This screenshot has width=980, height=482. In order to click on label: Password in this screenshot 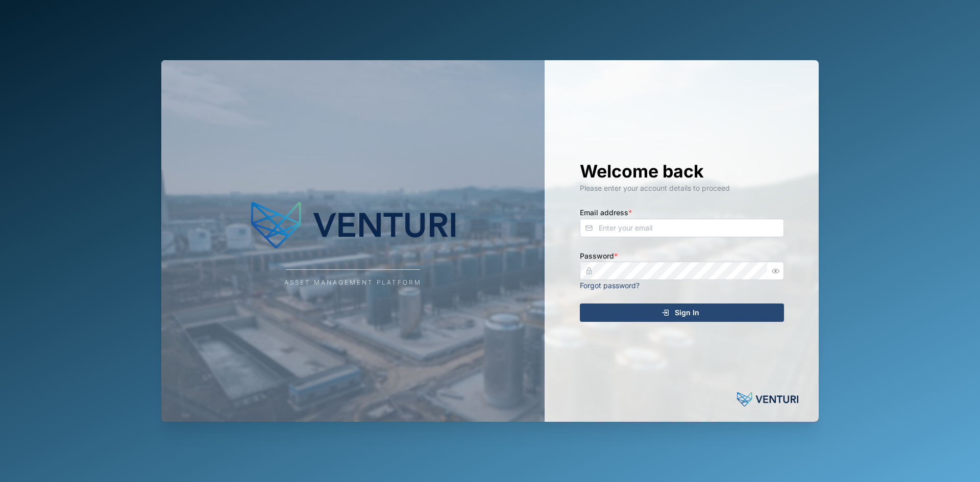, I will do `click(599, 256)`.